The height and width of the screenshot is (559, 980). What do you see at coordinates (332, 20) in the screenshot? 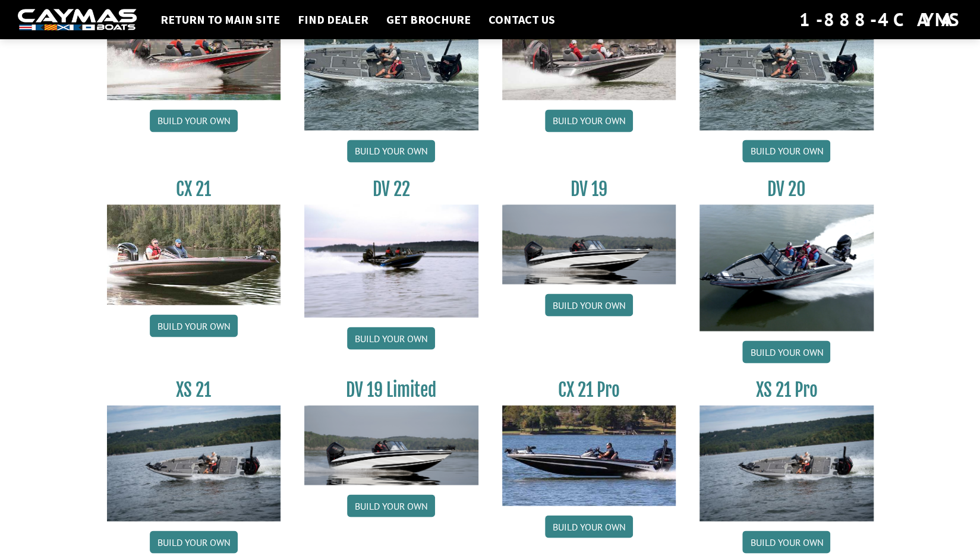
I see `a: Find Dealer` at bounding box center [332, 20].